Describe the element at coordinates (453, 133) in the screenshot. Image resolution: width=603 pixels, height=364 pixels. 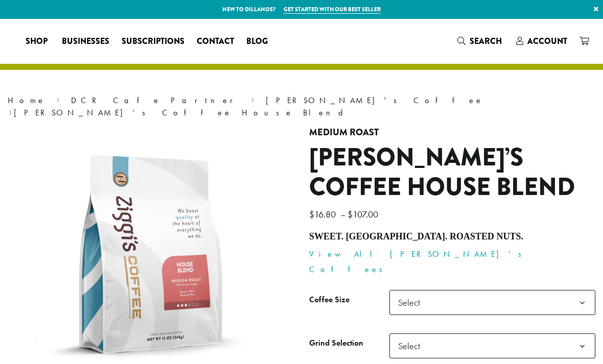
I see `h4: Medium Roast` at that location.